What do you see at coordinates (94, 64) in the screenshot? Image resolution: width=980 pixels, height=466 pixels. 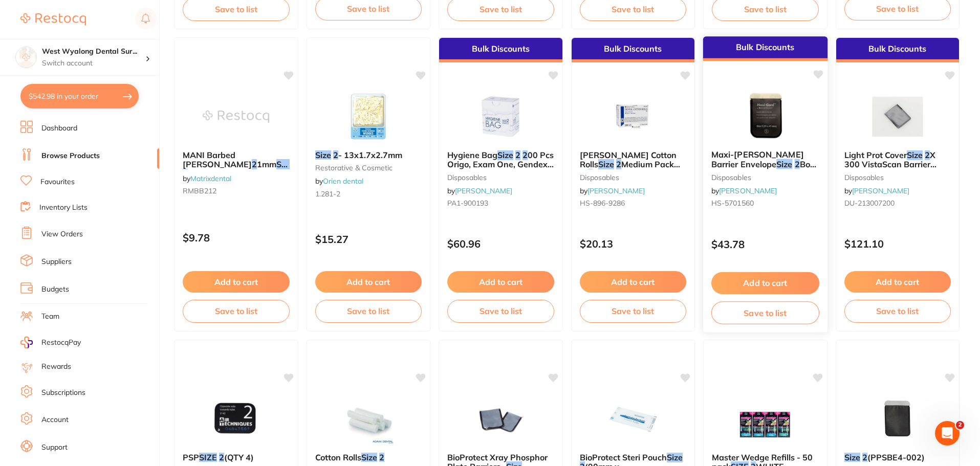 I see `p: Switch account` at bounding box center [94, 64].